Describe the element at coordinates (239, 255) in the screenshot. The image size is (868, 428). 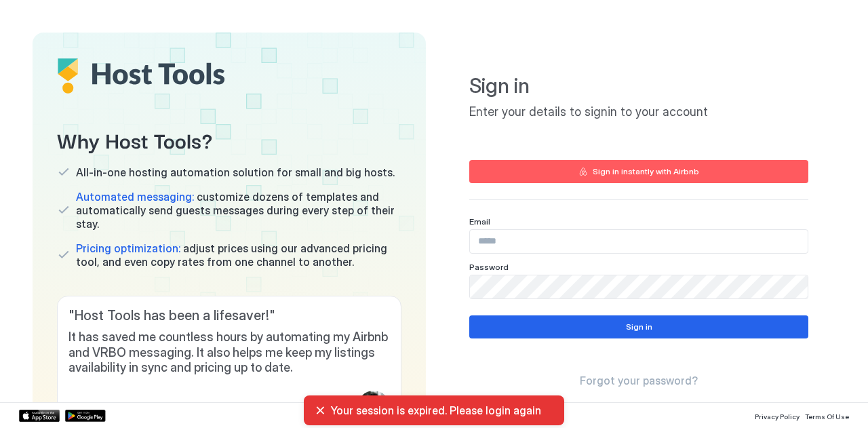
I see `span: adjust prices using our advanced pricing tool, and even copy rates from one channel to another.` at that location.